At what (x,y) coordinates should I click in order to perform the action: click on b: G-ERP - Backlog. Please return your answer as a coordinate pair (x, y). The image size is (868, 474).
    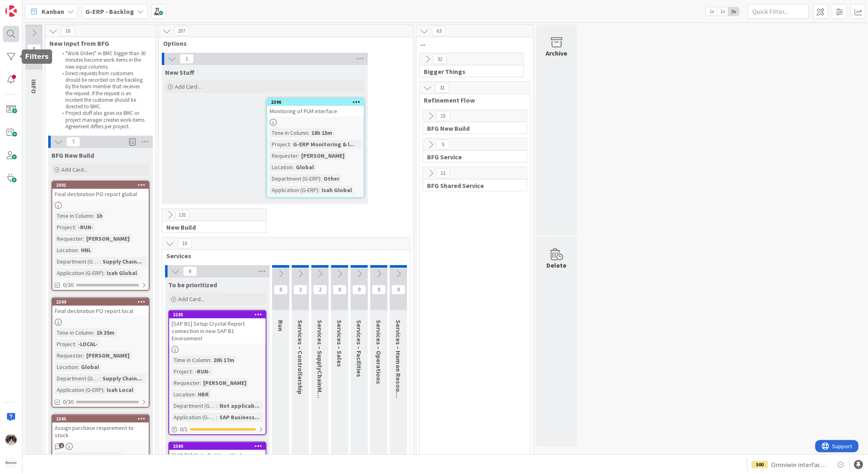
    Looking at the image, I should click on (110, 12).